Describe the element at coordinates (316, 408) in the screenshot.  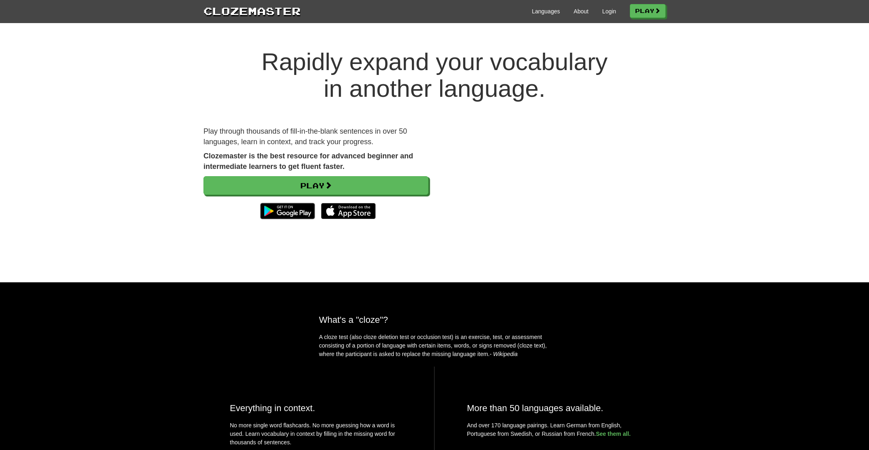
I see `h2: Everything in context.` at that location.